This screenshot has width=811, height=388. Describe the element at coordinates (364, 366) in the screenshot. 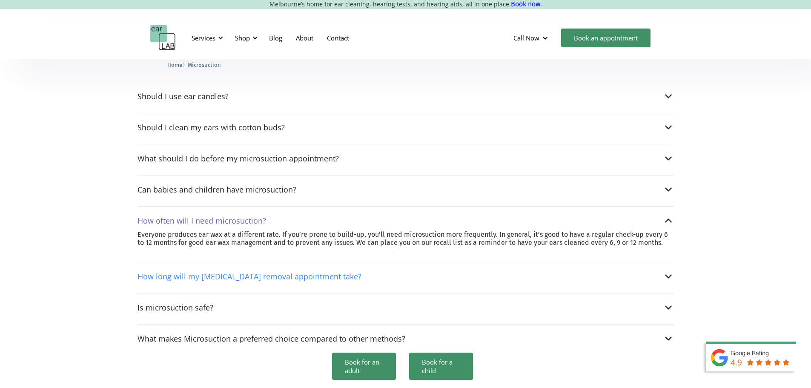

I see `a: Book for an adult` at that location.